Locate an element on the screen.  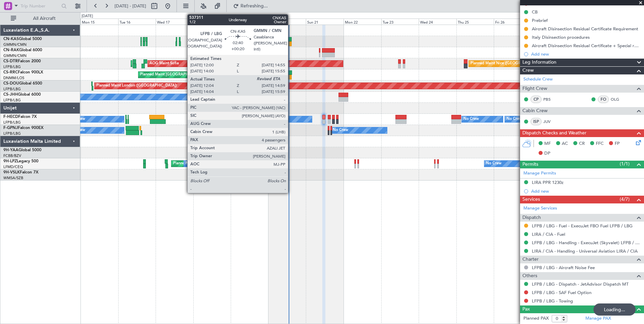
div: Fri 19 is located at coordinates (250, 22).